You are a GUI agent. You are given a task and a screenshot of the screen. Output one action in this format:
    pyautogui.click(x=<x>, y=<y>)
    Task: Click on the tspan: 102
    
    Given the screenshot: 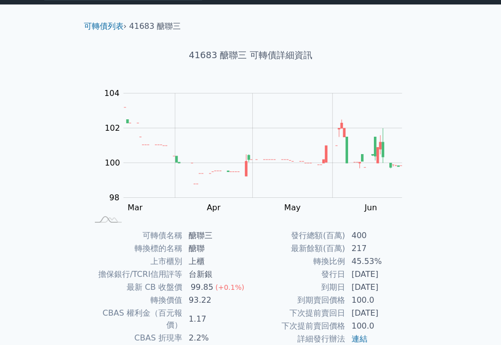 What is the action you would take?
    pyautogui.click(x=112, y=128)
    